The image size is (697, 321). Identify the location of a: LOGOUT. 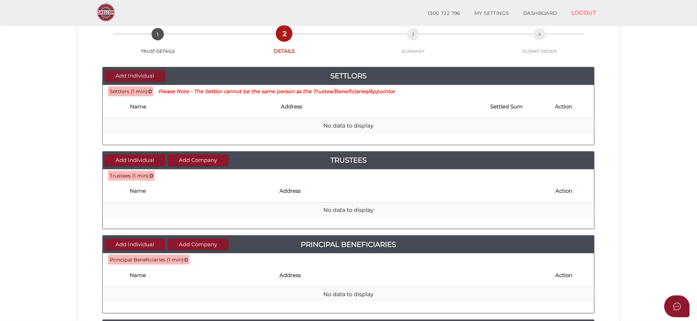
(583, 12).